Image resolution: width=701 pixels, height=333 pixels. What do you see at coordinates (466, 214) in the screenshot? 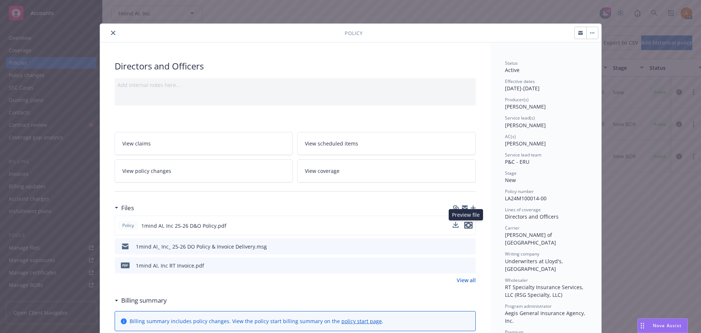
I see `div: Preview file` at bounding box center [466, 214].